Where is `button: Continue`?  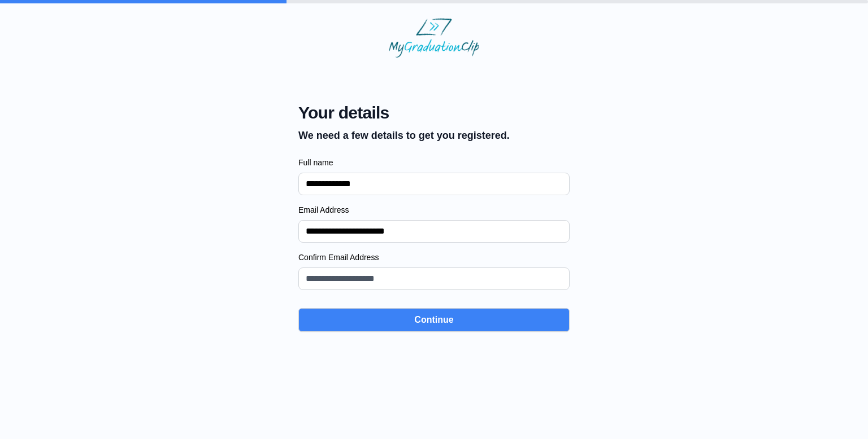 button: Continue is located at coordinates (434, 320).